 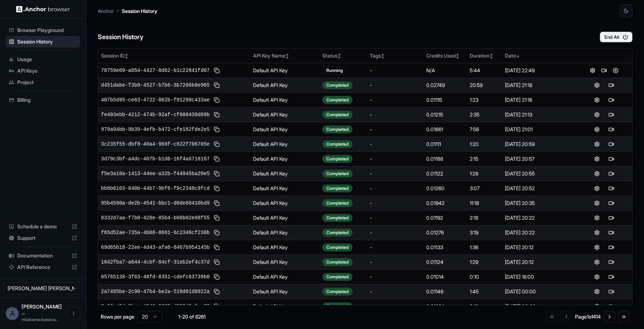 I want to click on div: 1-20 of 8261, so click(x=192, y=317).